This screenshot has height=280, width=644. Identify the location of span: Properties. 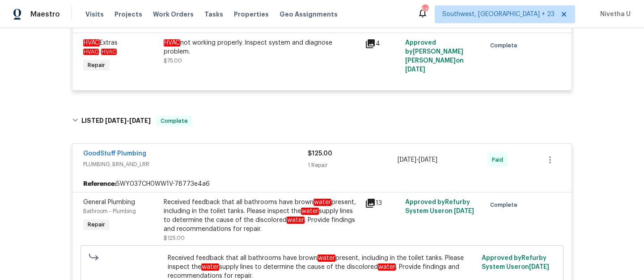
(252, 14).